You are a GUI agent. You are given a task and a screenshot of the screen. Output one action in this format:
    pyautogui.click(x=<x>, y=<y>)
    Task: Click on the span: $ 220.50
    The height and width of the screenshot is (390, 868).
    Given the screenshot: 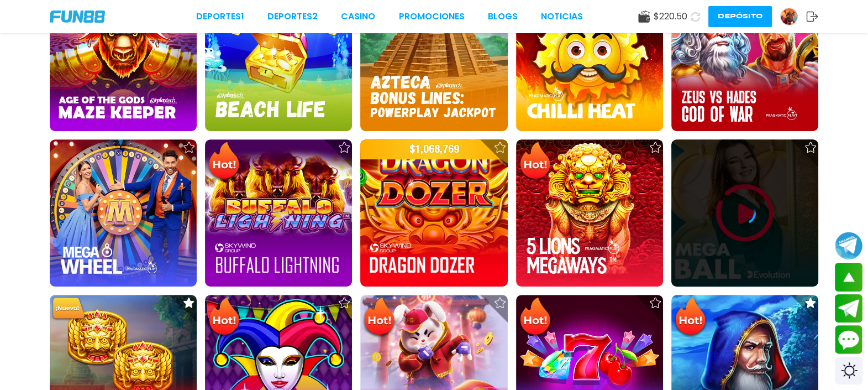 What is the action you would take?
    pyautogui.click(x=671, y=17)
    